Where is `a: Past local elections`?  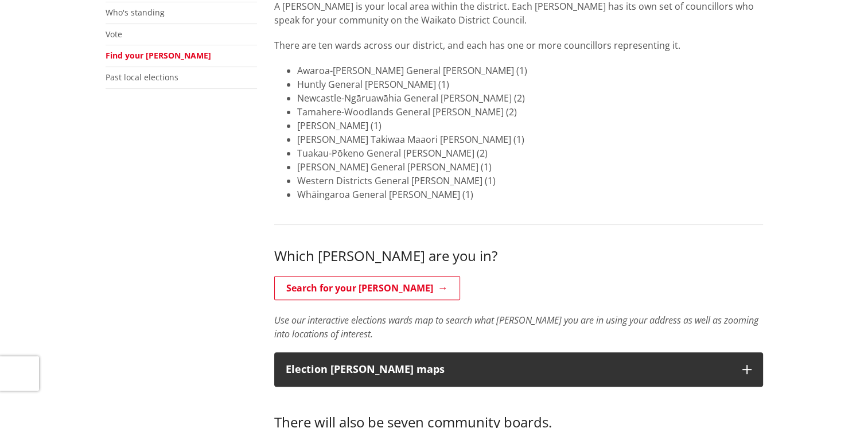 a: Past local elections is located at coordinates (142, 77).